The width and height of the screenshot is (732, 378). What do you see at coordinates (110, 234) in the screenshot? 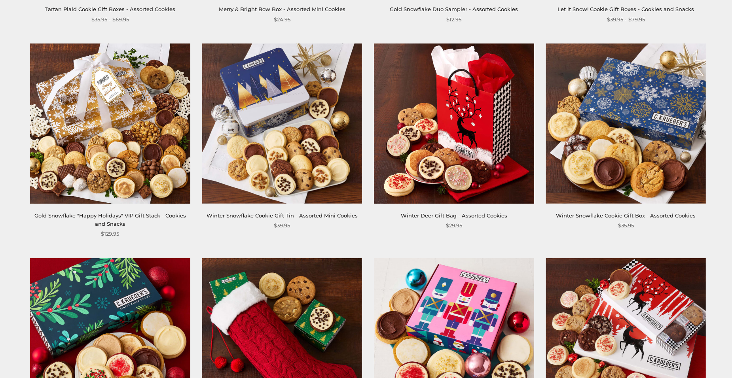
I see `span: $129.95` at bounding box center [110, 234].